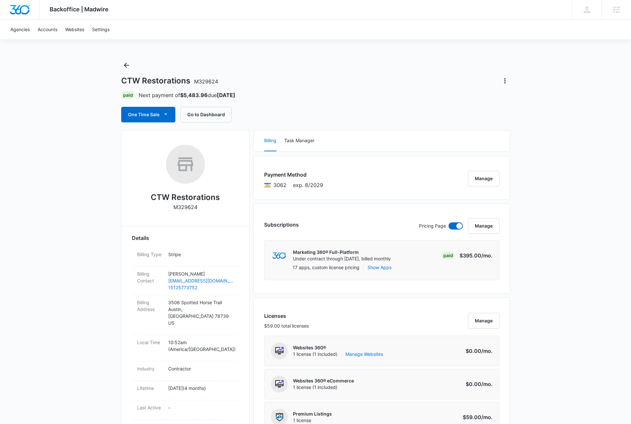 The image size is (631, 424). Describe the element at coordinates (270, 141) in the screenshot. I see `button: Billing` at that location.